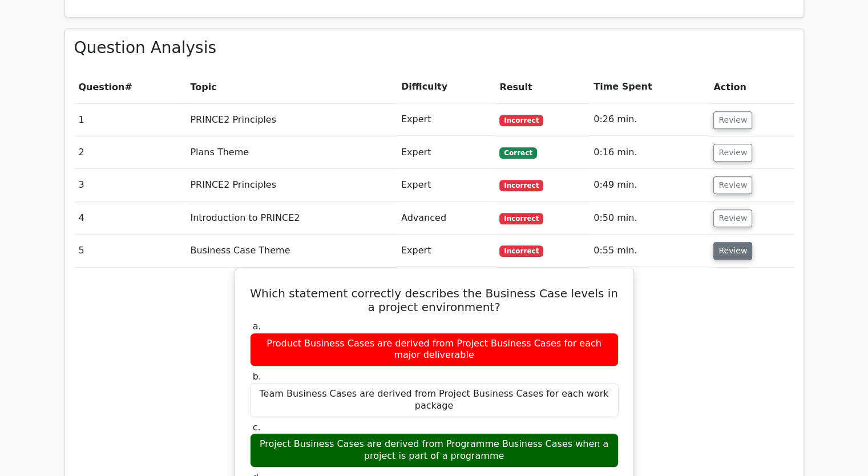  I want to click on div: Project Business Cases are derived from Programme Business Cases when a project is part of a prog..., so click(434, 450).